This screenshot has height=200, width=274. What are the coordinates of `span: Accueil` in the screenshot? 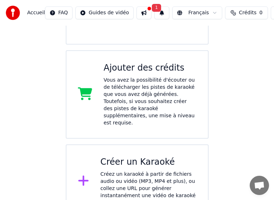 It's located at (36, 13).